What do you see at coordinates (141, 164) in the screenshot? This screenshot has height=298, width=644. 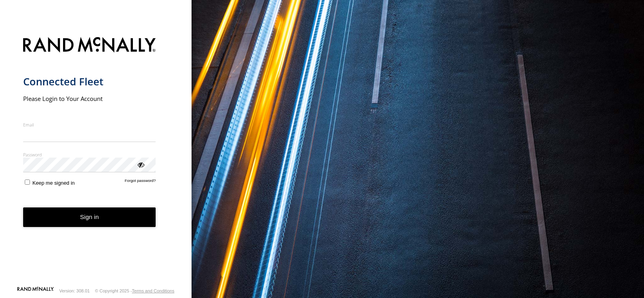 I see `div: ViewPassword` at bounding box center [141, 164].